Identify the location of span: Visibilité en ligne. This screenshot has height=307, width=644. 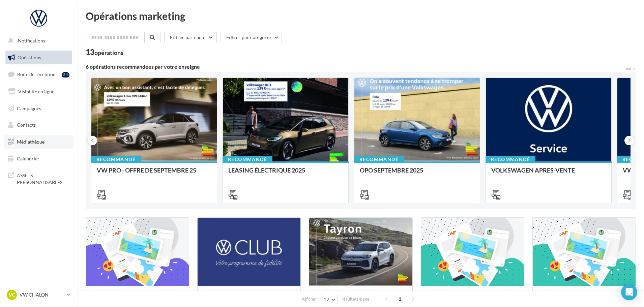
(36, 91).